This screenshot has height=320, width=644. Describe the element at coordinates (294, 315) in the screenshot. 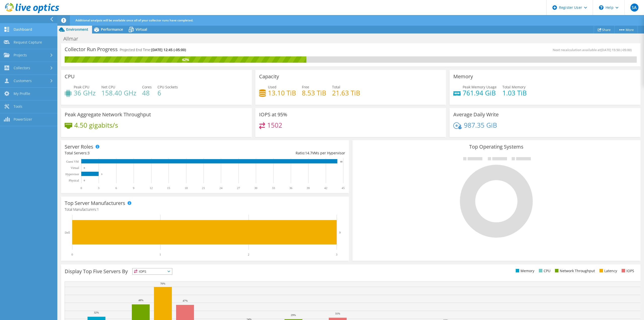

I see `text: 29%` at that location.